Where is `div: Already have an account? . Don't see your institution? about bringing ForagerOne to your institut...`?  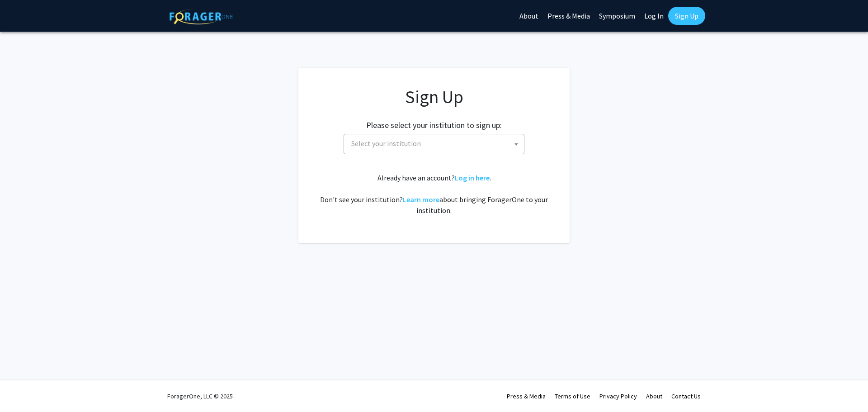
div: Already have an account? . Don't see your institution? about bringing ForagerOne to your institut... is located at coordinates (434, 194).